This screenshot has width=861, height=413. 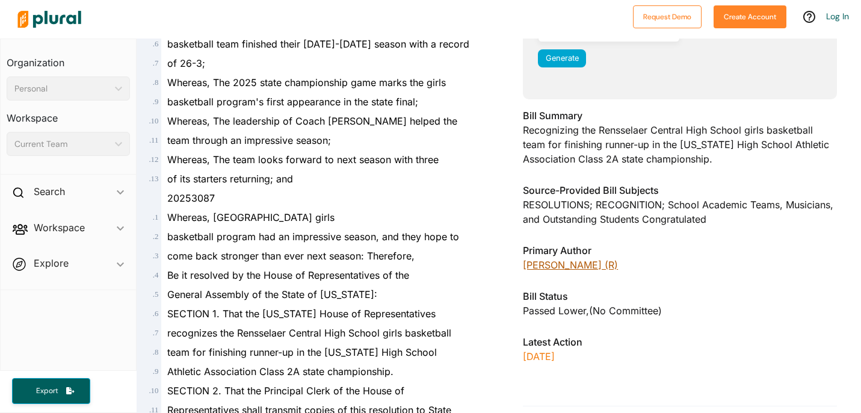 I want to click on div: Recognizing the Rensselaer Central High School girls basketball team for finishing runner-up in t..., so click(x=680, y=141).